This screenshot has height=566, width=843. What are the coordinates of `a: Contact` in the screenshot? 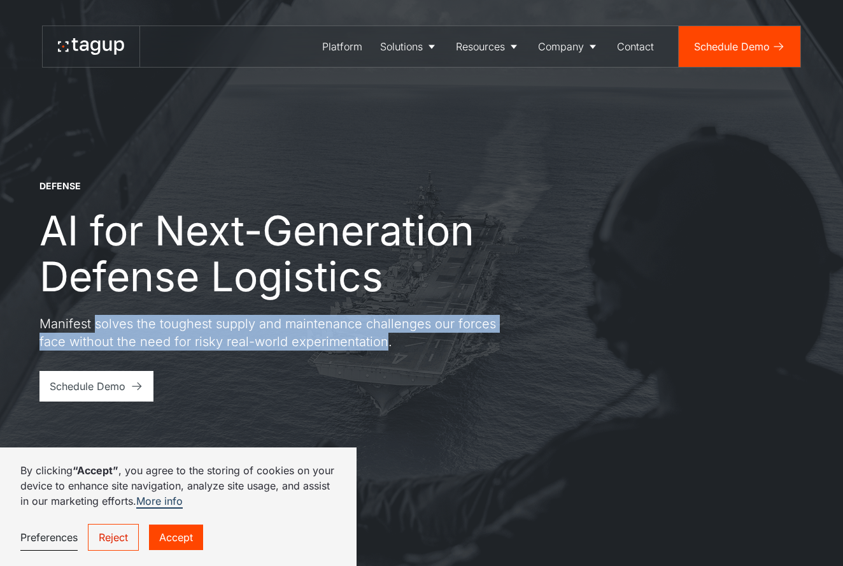 It's located at (636, 46).